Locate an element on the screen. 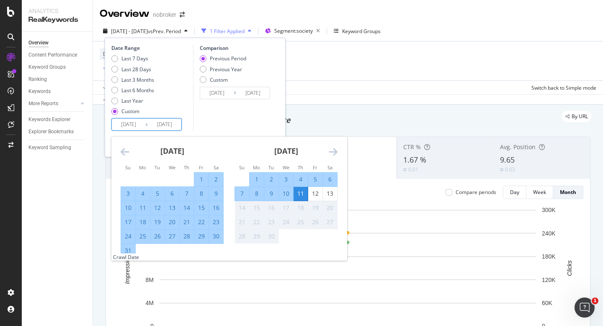  td: Selected. Friday, September 5, 2025 is located at coordinates (315, 179).